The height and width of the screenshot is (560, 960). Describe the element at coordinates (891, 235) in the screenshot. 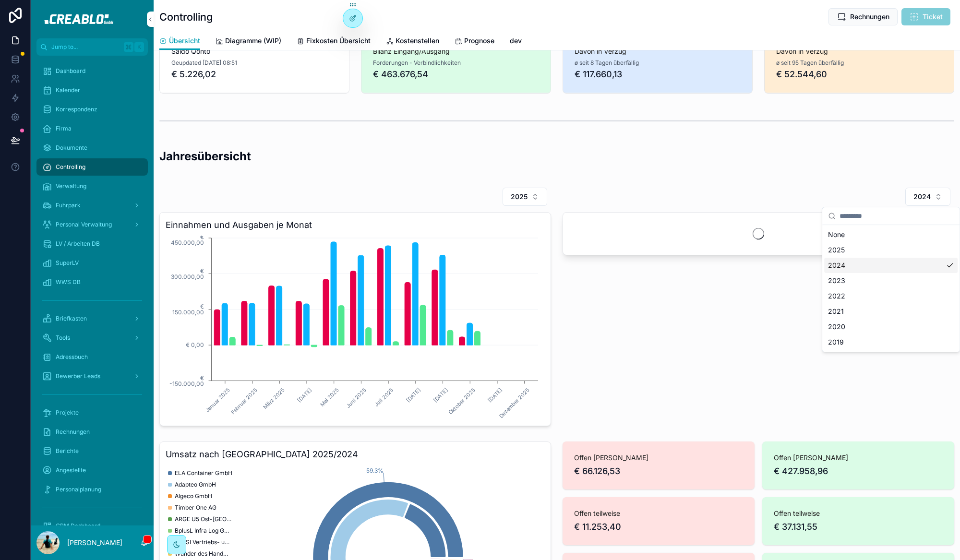

I see `div: None` at that location.